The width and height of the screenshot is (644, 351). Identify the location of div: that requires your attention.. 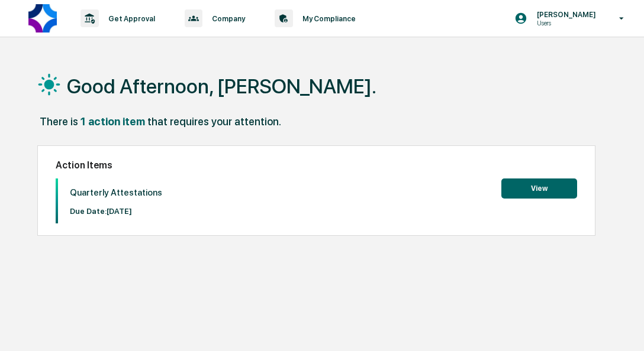
(214, 121).